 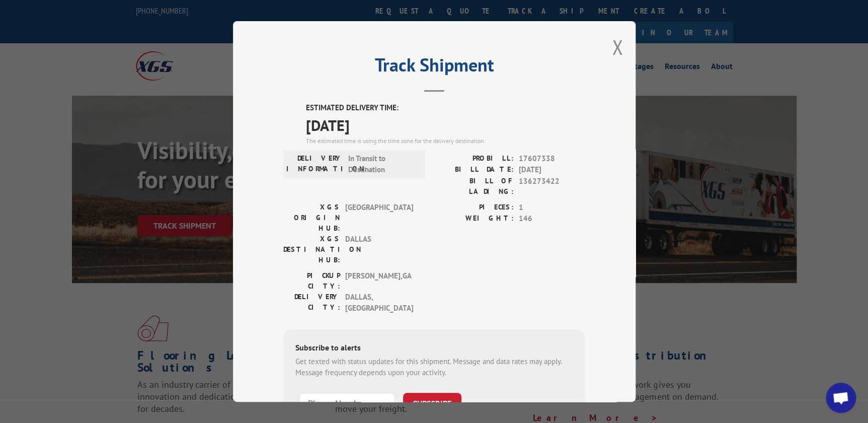 I want to click on label: PROBILL:, so click(x=474, y=159).